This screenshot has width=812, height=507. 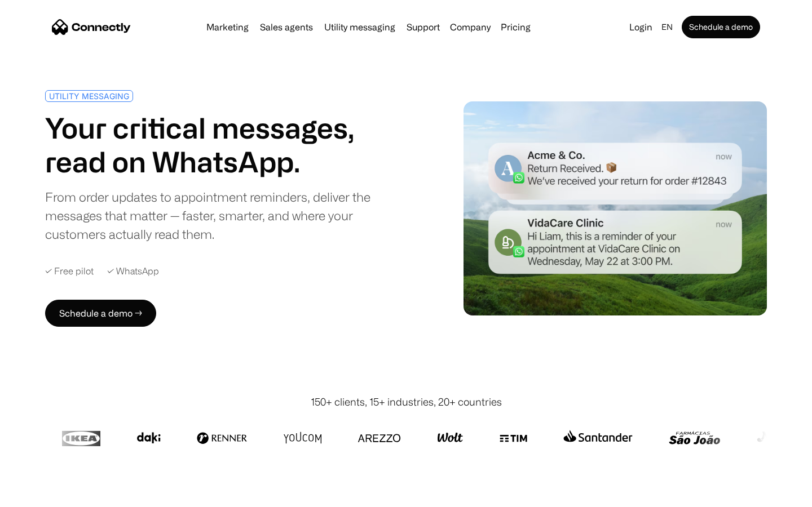 What do you see at coordinates (286, 27) in the screenshot?
I see `a: Sales agents` at bounding box center [286, 27].